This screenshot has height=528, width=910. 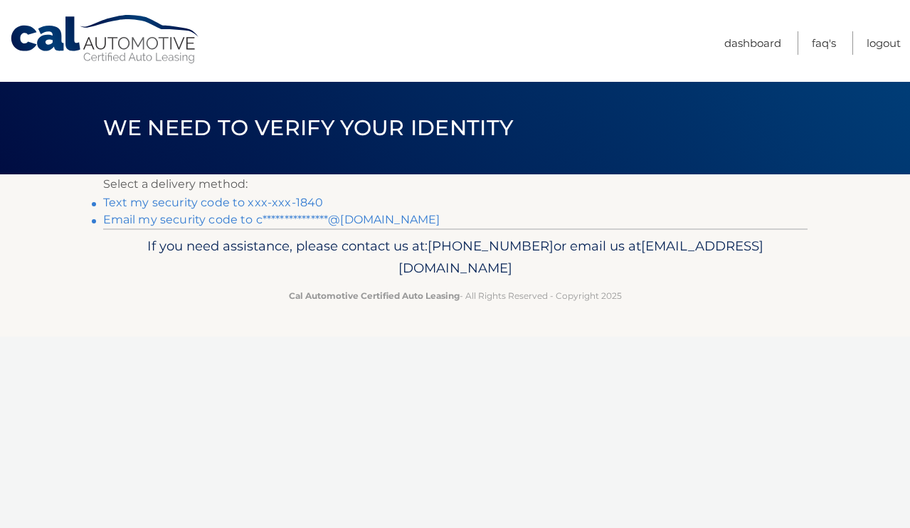 I want to click on a: Logout, so click(x=883, y=43).